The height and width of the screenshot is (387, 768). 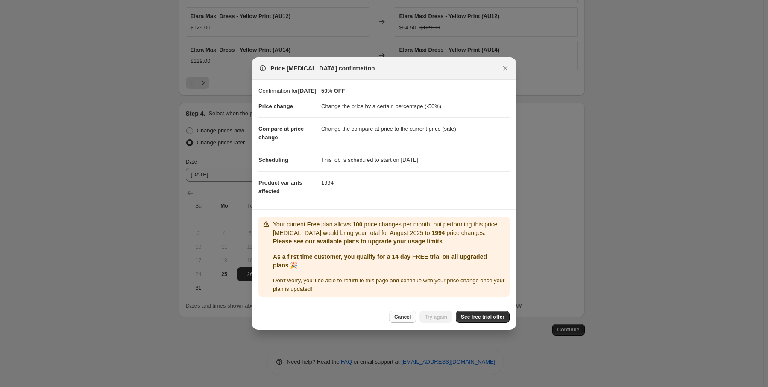 I want to click on dd: 1994, so click(x=415, y=182).